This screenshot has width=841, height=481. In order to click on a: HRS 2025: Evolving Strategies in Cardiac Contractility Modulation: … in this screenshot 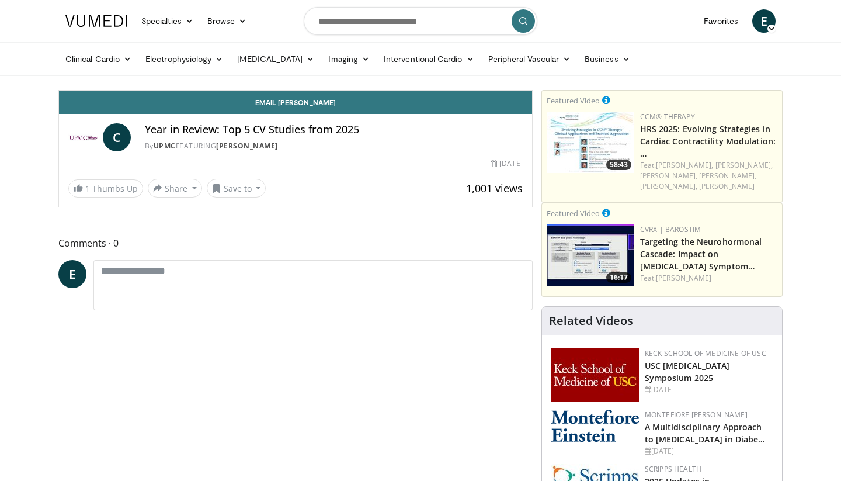, I will do `click(708, 141)`.